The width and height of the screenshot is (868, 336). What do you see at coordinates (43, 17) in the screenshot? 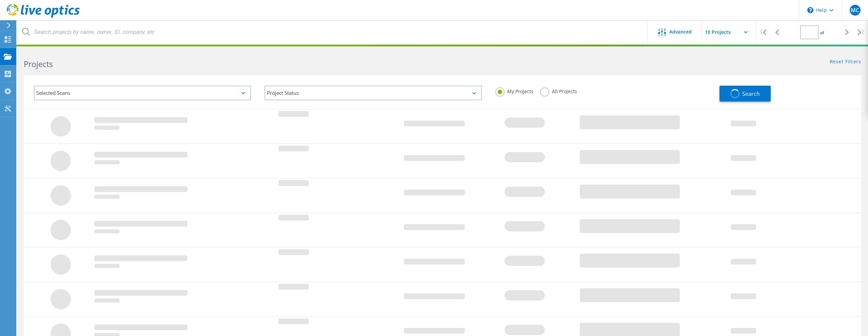
I see `a: Live Optics Dashboard` at bounding box center [43, 17].